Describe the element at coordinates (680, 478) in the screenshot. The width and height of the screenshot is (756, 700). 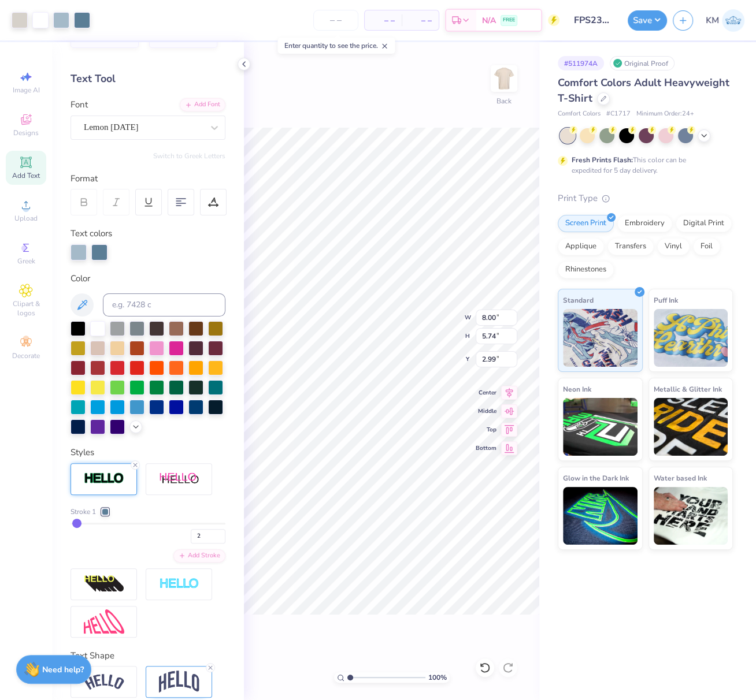
I see `span: Water based Ink` at that location.